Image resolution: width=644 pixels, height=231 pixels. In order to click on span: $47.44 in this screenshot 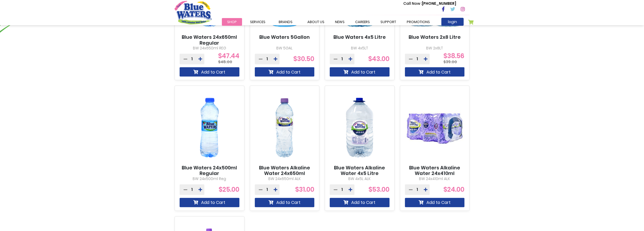, I will do `click(229, 58)`.